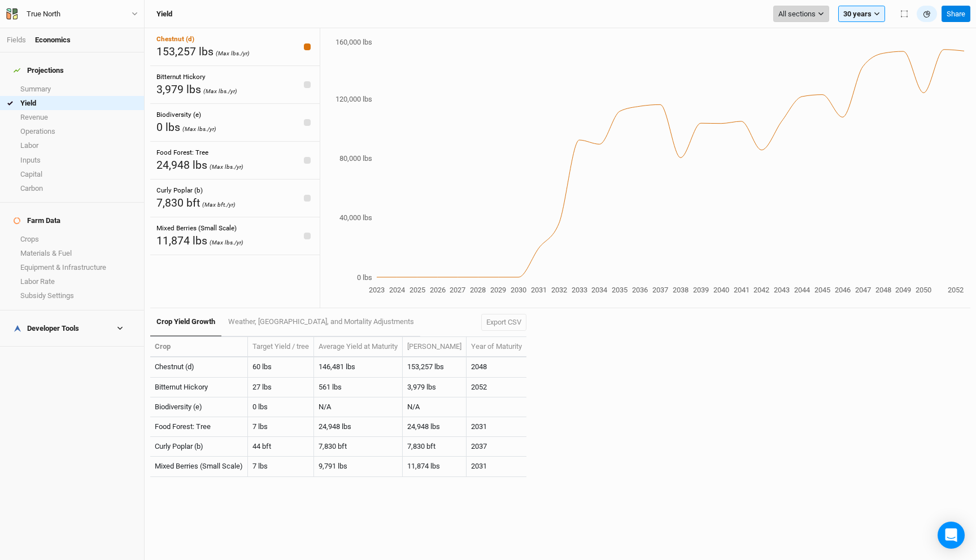  What do you see at coordinates (518, 290) in the screenshot?
I see `tspan: 2030` at bounding box center [518, 290].